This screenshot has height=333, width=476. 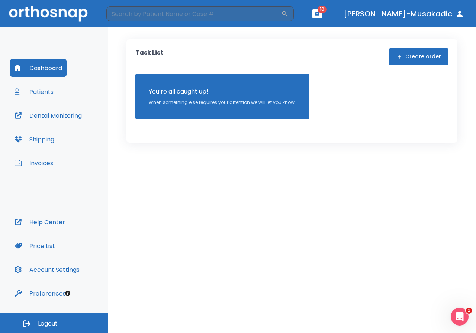 What do you see at coordinates (469, 311) in the screenshot?
I see `span: 1` at bounding box center [469, 311].